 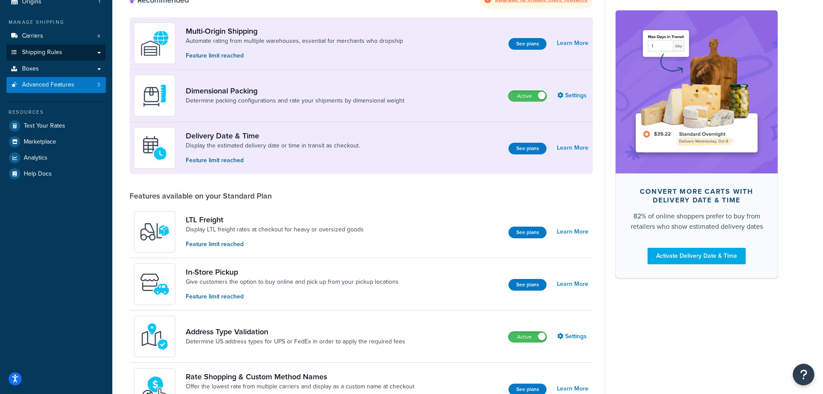 I want to click on img: WatD5o0RtDAAAAAElFTkSuQmCC, so click(x=155, y=43).